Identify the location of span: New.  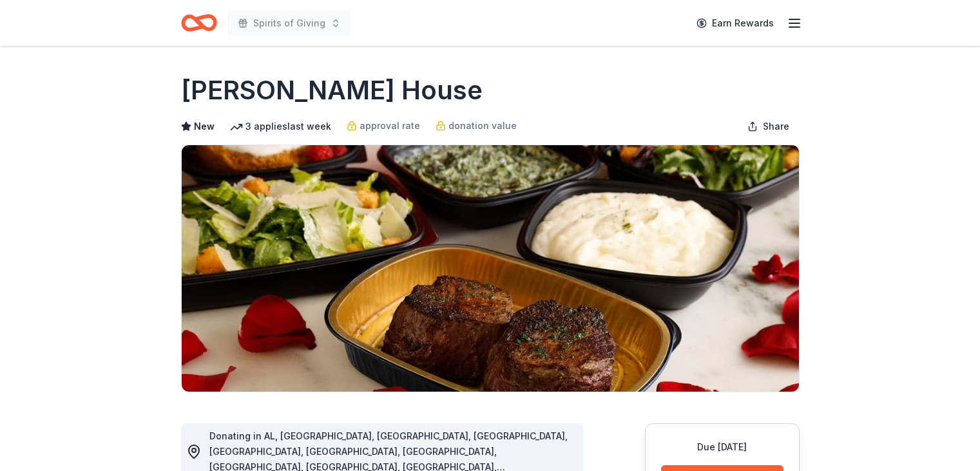
(204, 126).